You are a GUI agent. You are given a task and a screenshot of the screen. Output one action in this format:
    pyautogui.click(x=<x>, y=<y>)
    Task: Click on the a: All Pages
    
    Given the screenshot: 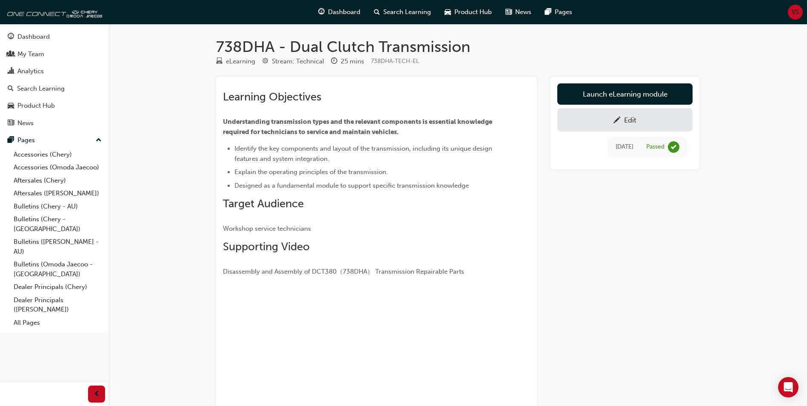 What is the action you would take?
    pyautogui.click(x=57, y=323)
    